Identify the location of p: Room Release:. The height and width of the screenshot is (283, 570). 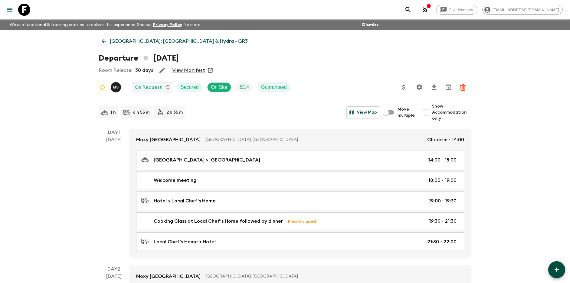
(115, 70).